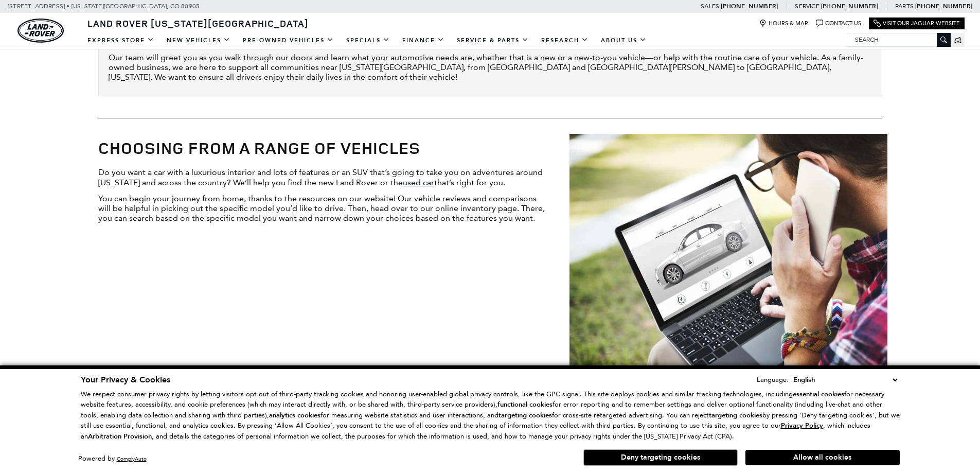 Image resolution: width=980 pixels, height=473 pixels. What do you see at coordinates (259, 147) in the screenshot?
I see `strong: Choosing From a Range of Vehicles` at bounding box center [259, 147].